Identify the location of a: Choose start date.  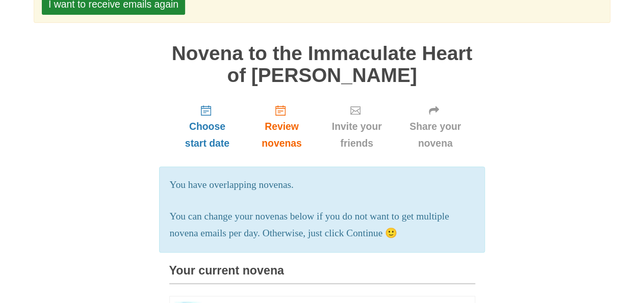
(208, 126).